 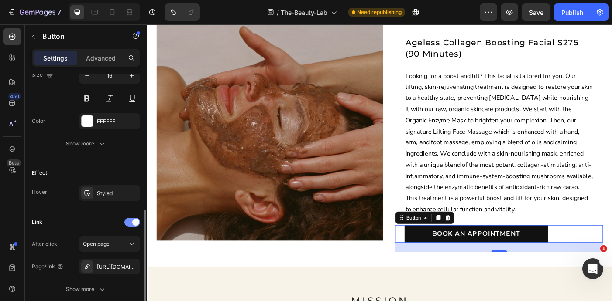 I want to click on div: Link, so click(x=37, y=222).